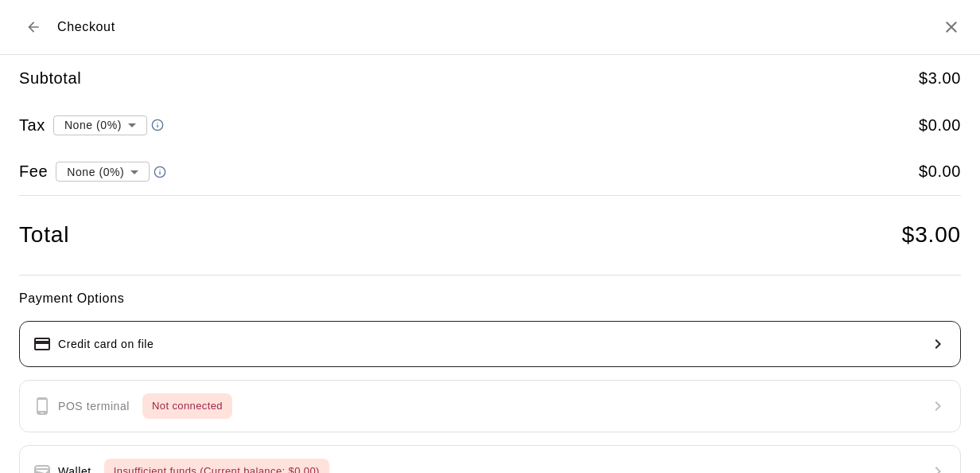 The image size is (980, 473). I want to click on h6: Payment Options, so click(490, 299).